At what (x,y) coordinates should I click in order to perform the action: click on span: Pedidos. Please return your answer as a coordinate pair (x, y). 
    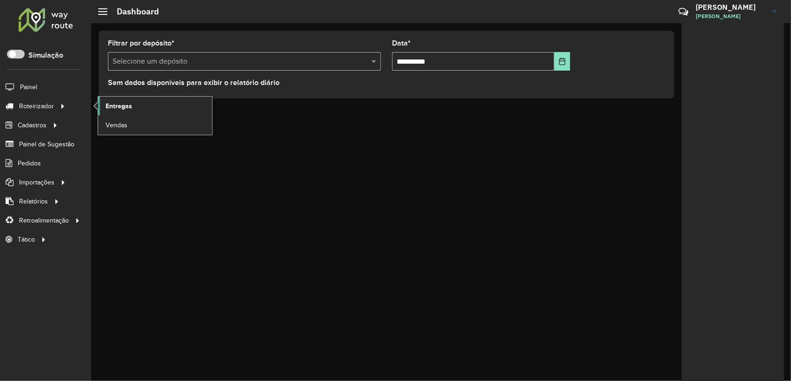
    Looking at the image, I should click on (29, 163).